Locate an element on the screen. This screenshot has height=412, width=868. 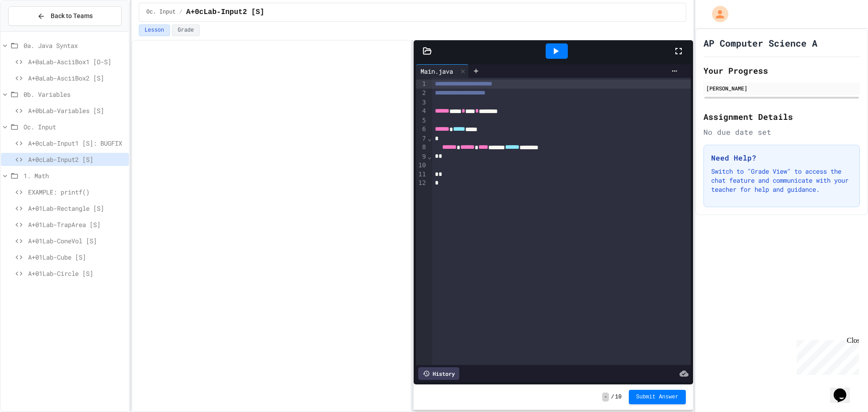
div: 9 is located at coordinates (421, 157).